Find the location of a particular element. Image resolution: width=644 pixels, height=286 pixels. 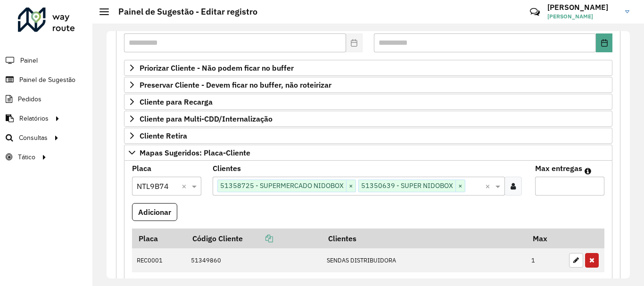

span: Pedidos is located at coordinates (30, 99).